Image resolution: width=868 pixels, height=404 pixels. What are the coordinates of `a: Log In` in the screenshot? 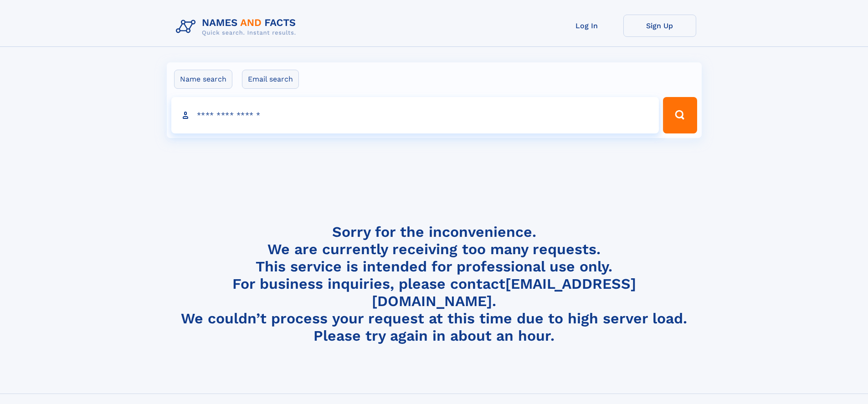 It's located at (587, 25).